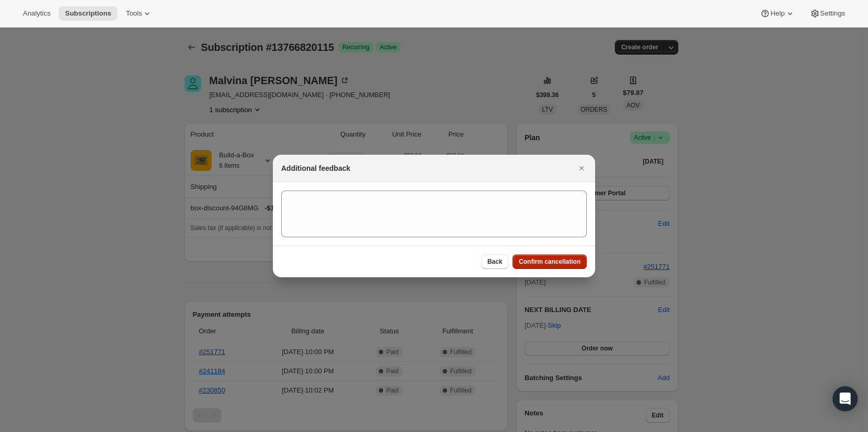 Image resolution: width=868 pixels, height=432 pixels. Describe the element at coordinates (36, 13) in the screenshot. I see `button: Analytics` at that location.